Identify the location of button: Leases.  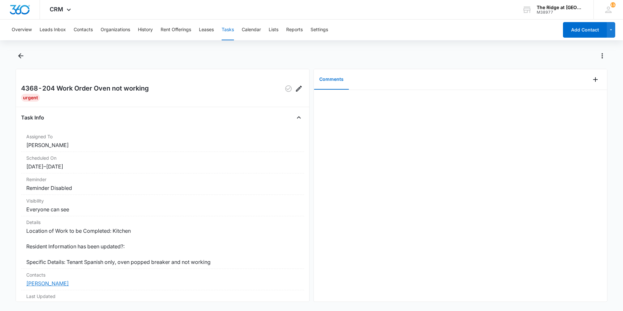
(206, 30).